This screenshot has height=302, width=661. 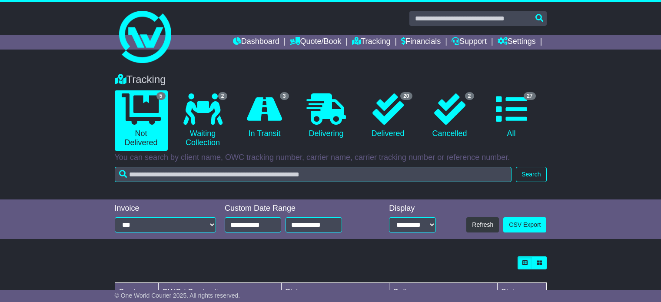 What do you see at coordinates (203, 120) in the screenshot?
I see `a: 2 Waiting Collection` at bounding box center [203, 120].